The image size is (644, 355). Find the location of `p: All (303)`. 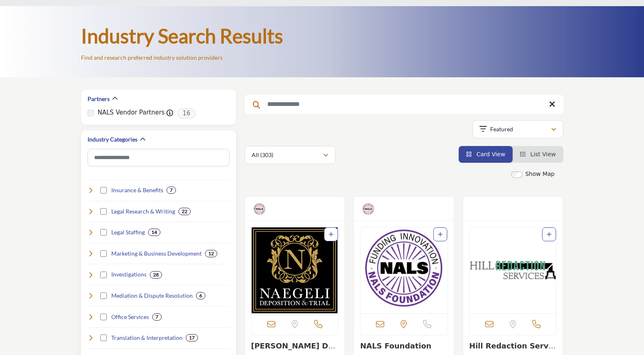

p: All (303) is located at coordinates (263, 155).